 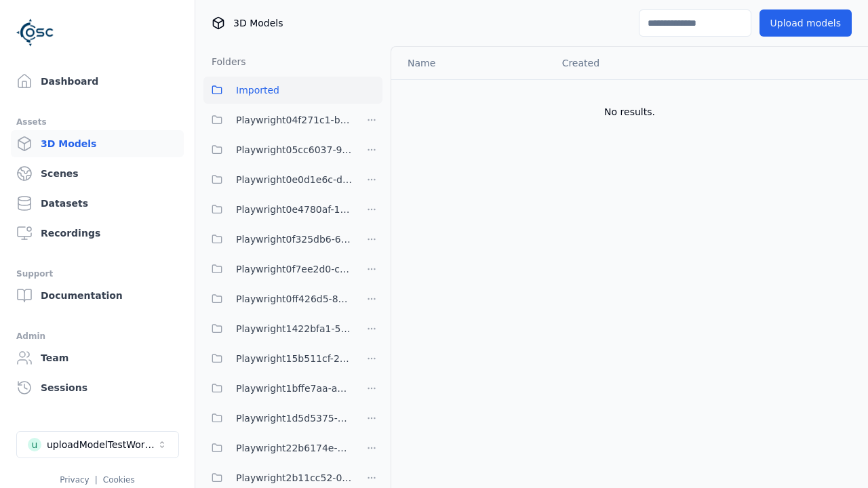 I want to click on button: Playwright05cc6037-9b74-4704-86c6-3ffabbdece83, so click(x=278, y=150).